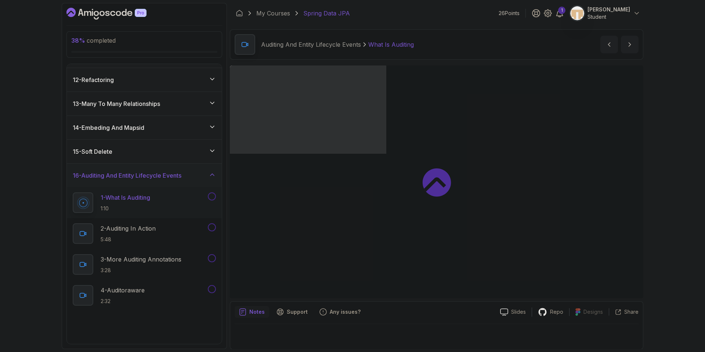 The image size is (705, 352). Describe the element at coordinates (125, 197) in the screenshot. I see `p: 1 - What Is Auditing` at that location.